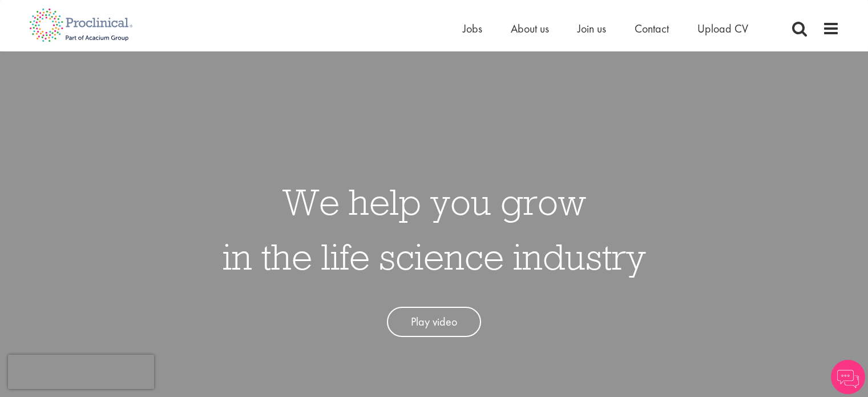 The height and width of the screenshot is (397, 868). What do you see at coordinates (592, 28) in the screenshot?
I see `span: Join us` at bounding box center [592, 28].